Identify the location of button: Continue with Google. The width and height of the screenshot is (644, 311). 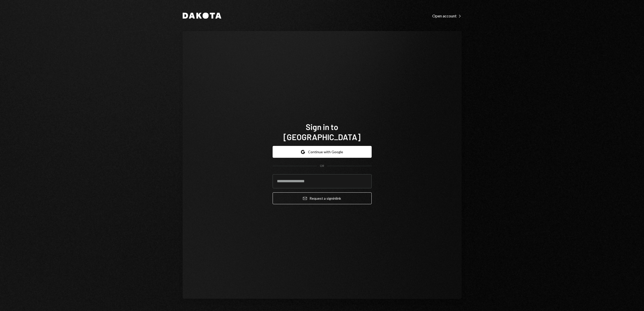
(322, 152).